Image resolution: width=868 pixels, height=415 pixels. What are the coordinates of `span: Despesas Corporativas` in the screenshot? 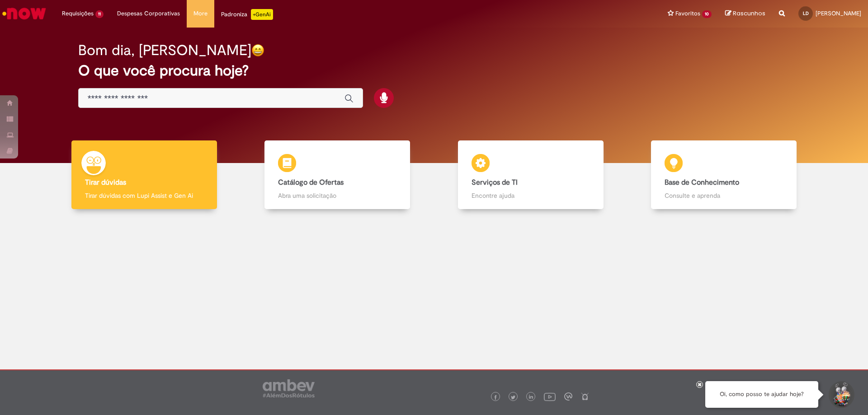 It's located at (148, 13).